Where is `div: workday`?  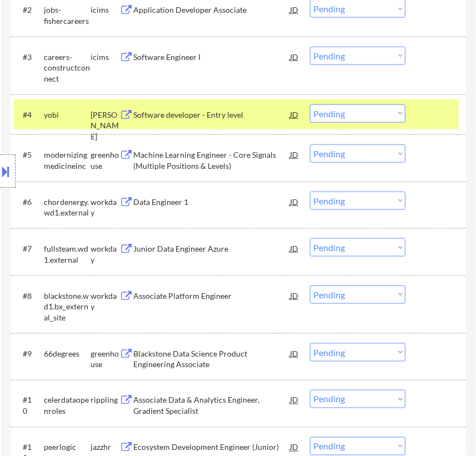 div: workday is located at coordinates (105, 301).